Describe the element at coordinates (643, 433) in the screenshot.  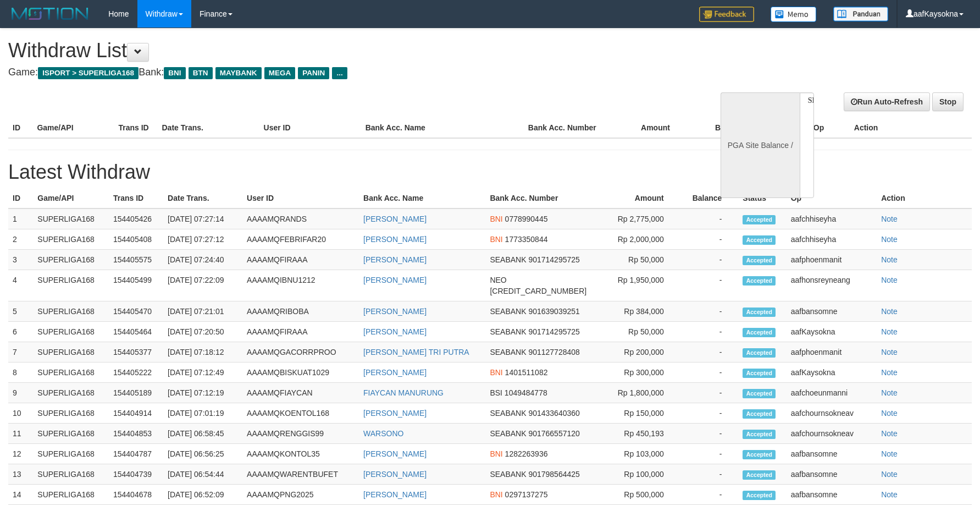
I see `td: Rp 450,193` at that location.